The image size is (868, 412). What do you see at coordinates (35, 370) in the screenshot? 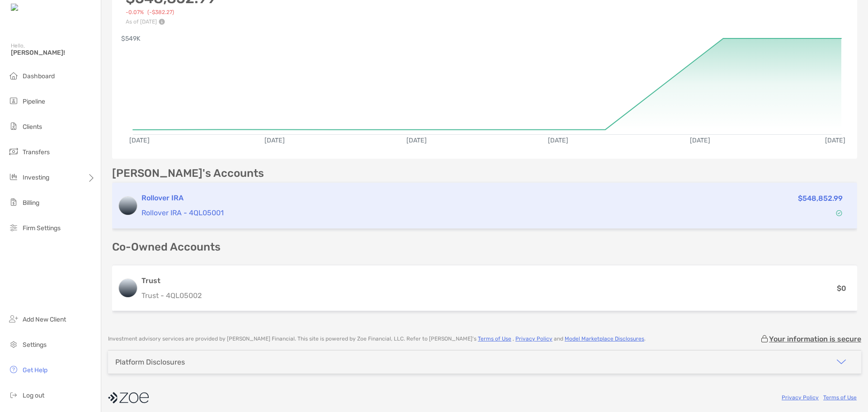
I see `span: Get Help` at bounding box center [35, 370].